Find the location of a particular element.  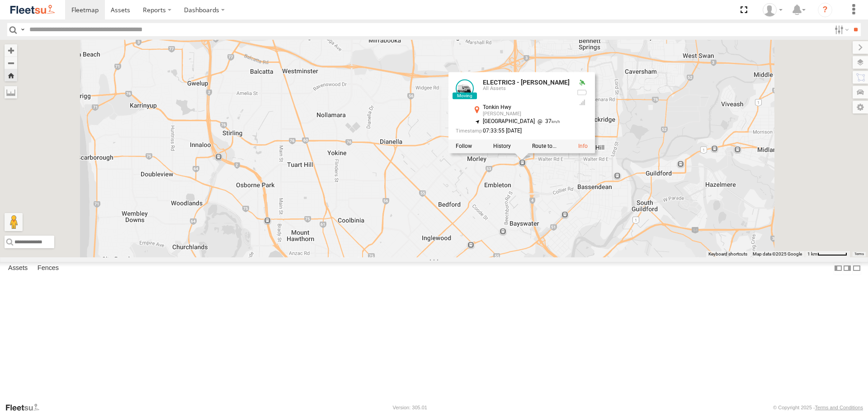

img: fleetsu-logo-horizontal.svg is located at coordinates (32, 9).